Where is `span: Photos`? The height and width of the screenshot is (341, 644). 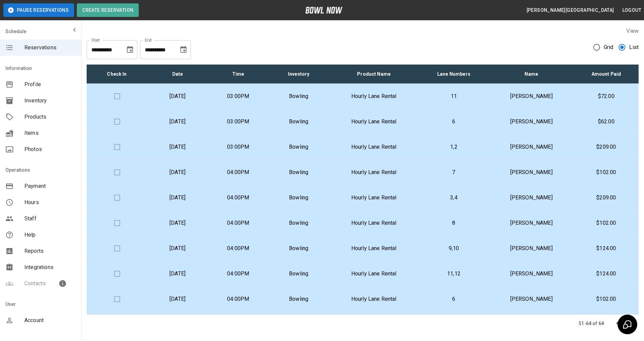 span: Photos is located at coordinates (50, 149).